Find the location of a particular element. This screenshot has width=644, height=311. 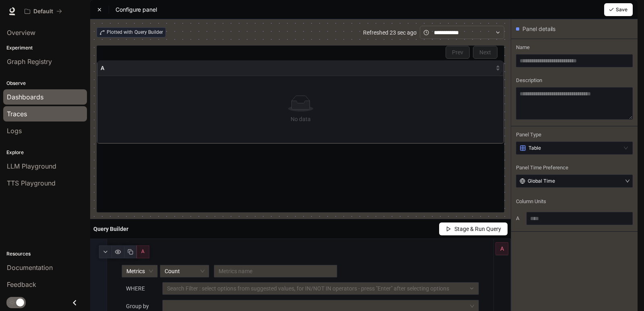

article: WHERE is located at coordinates (135, 288).